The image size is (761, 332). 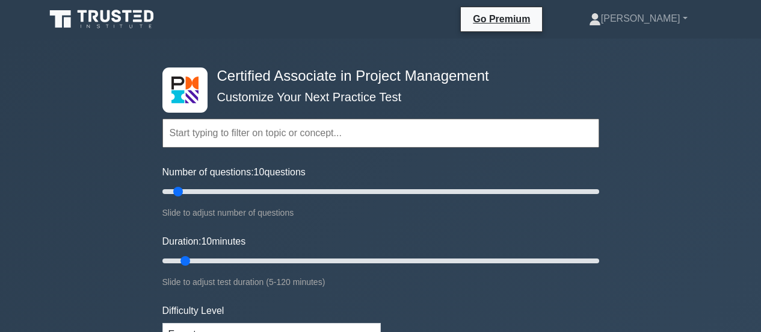 I want to click on label: Duration: minutes, so click(x=204, y=241).